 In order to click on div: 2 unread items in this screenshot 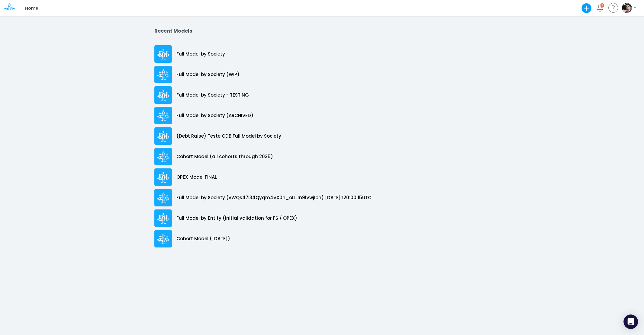, I will do `click(602, 5)`.